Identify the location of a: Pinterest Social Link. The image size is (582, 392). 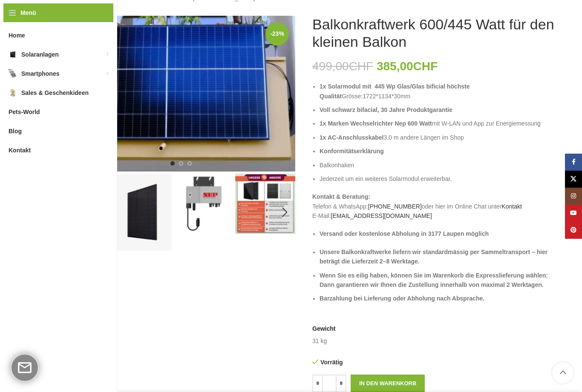
(573, 230).